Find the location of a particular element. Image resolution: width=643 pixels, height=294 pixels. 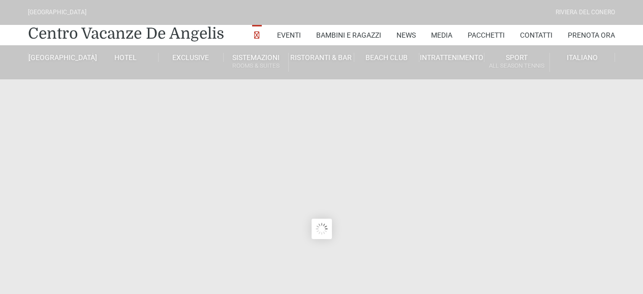

a: Media is located at coordinates (442, 35).